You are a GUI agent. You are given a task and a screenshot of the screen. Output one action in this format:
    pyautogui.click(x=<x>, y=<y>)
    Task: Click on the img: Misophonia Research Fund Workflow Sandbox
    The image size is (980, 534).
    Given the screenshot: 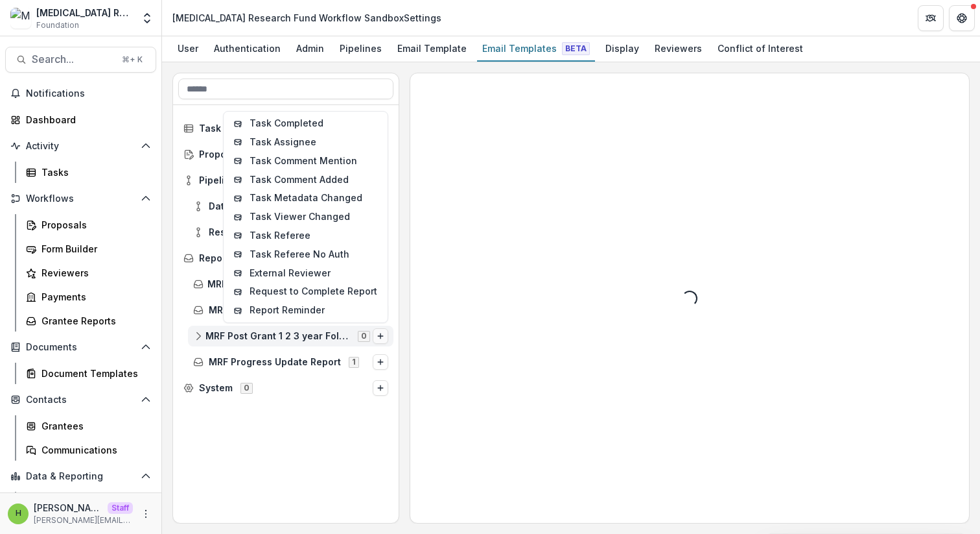 What is the action you would take?
    pyautogui.click(x=21, y=18)
    